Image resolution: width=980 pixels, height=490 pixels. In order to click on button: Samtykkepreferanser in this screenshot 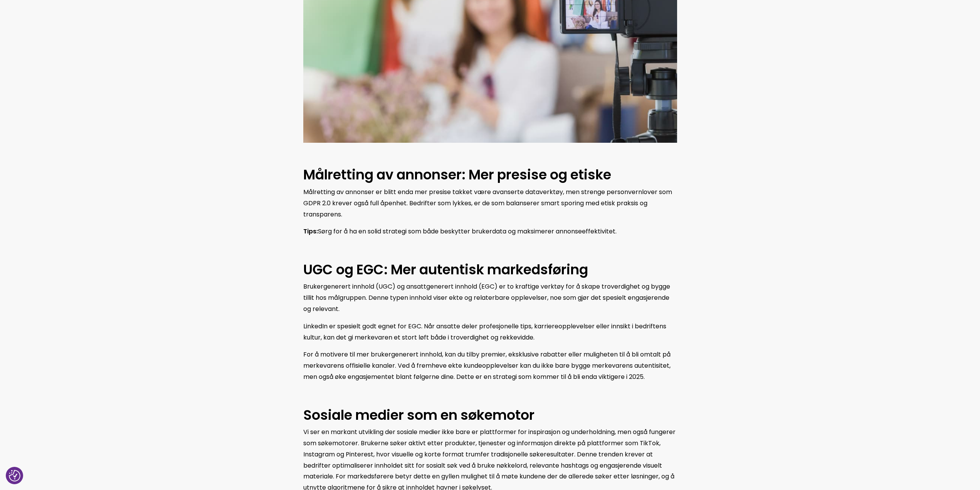, I will do `click(15, 475)`.